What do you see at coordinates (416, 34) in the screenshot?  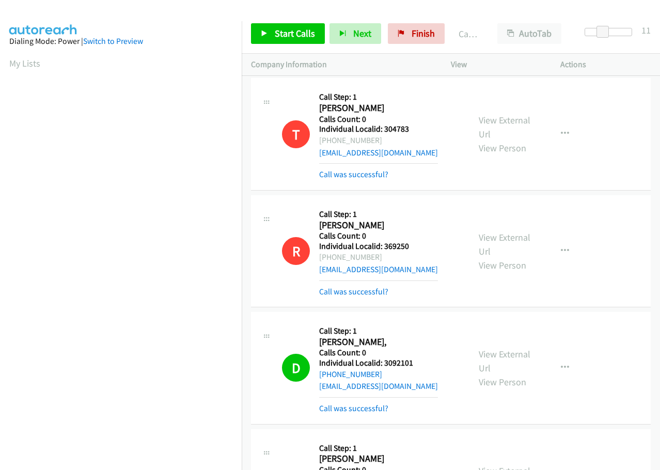 I see `a: Finish` at bounding box center [416, 34].